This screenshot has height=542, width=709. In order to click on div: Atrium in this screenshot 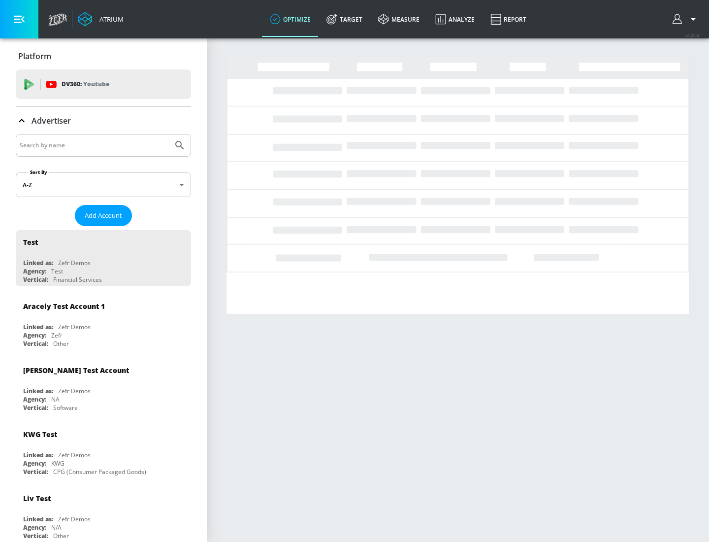, I will do `click(109, 19)`.